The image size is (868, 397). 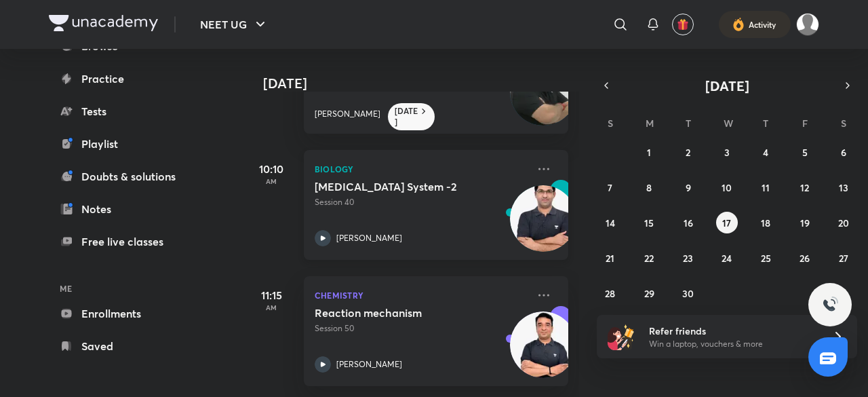 What do you see at coordinates (805, 152) in the screenshot?
I see `abbr: September 5, 2025` at bounding box center [805, 152].